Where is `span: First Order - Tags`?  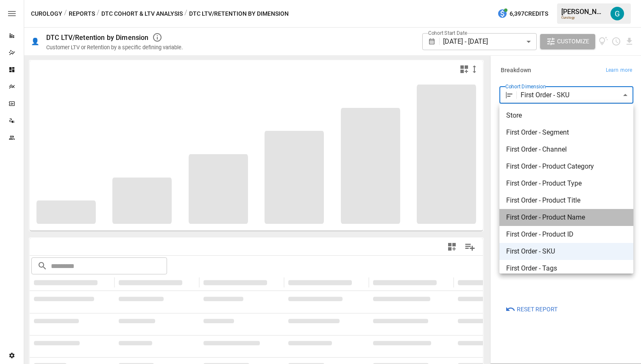
span: First Order - Tags is located at coordinates (567, 268).